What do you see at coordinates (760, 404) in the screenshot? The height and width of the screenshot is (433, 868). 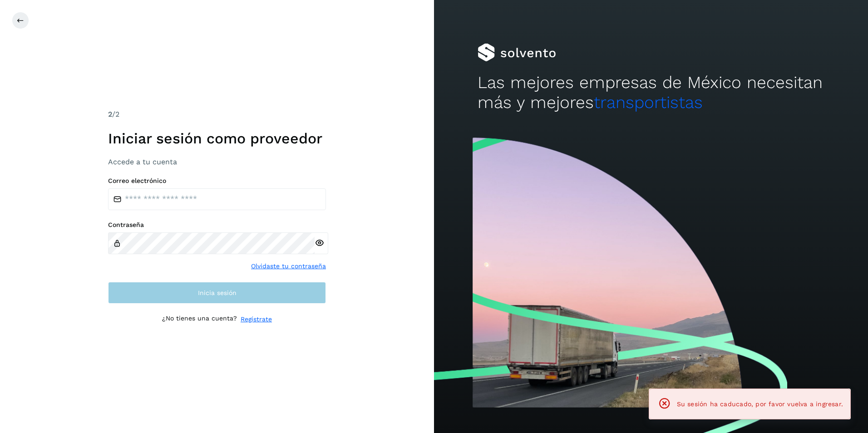 I see `span: Su sesión ha caducado, por favor vuelva a ingresar.` at bounding box center [760, 404].